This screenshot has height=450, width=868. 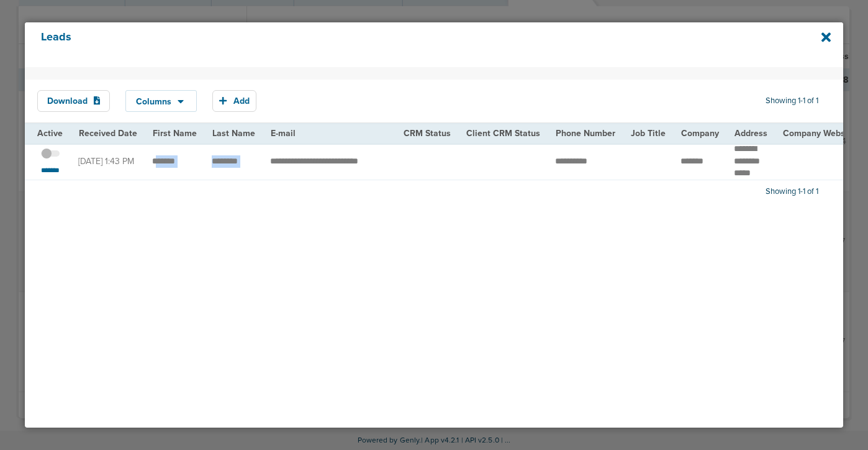 What do you see at coordinates (74, 100) in the screenshot?
I see `button: Download` at bounding box center [74, 100].